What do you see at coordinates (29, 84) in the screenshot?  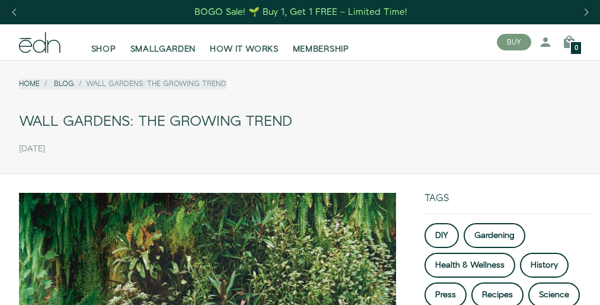 I see `a: Home` at bounding box center [29, 84].